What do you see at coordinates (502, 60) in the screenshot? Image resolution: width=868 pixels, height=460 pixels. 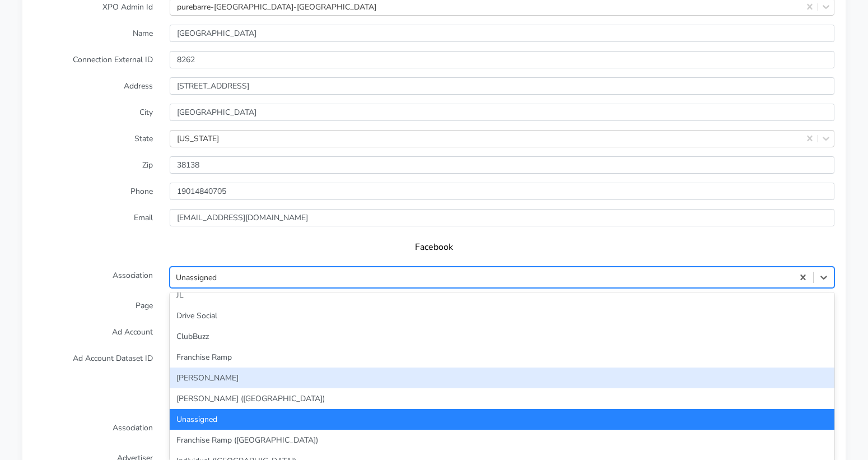 I see `input: Enter the external ID ..` at bounding box center [502, 60].